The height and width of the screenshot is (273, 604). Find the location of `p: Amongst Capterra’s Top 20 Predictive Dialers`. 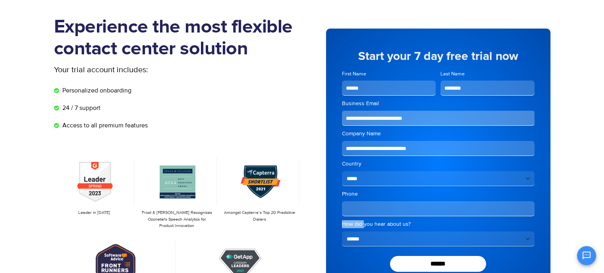

p: Amongst Capterra’s Top 20 Predictive Dialers is located at coordinates (259, 216).